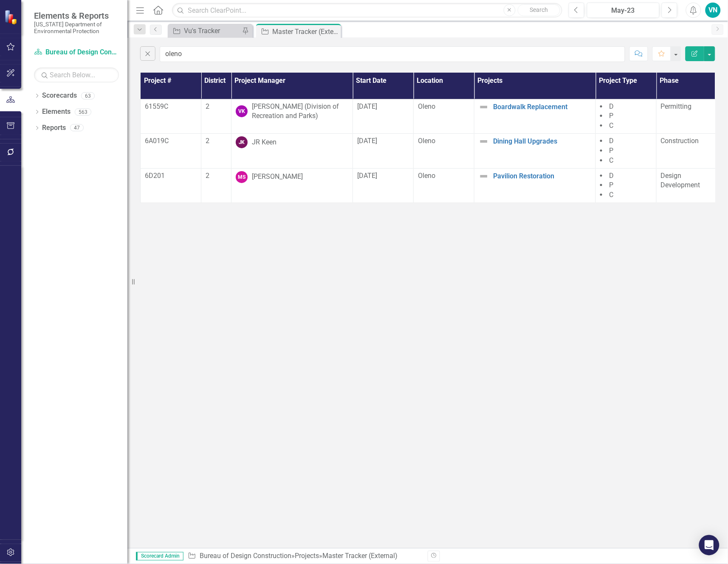  Describe the element at coordinates (54, 128) in the screenshot. I see `a: Reports` at that location.